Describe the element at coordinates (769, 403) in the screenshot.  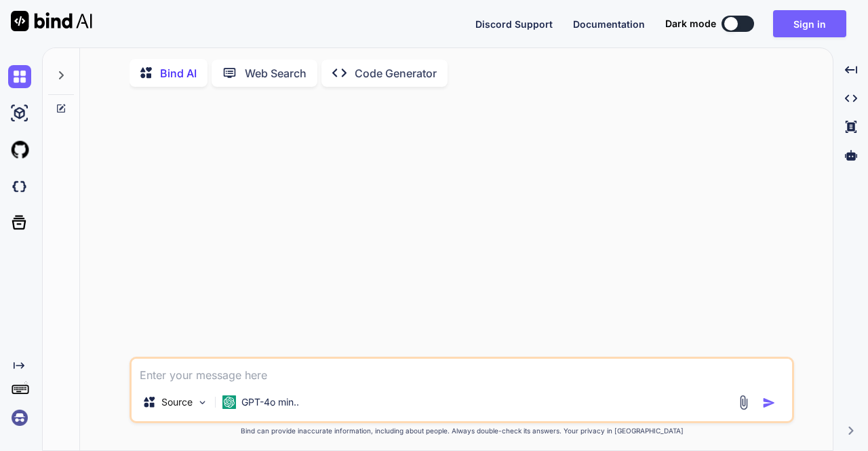
I see `img: icon` at that location.